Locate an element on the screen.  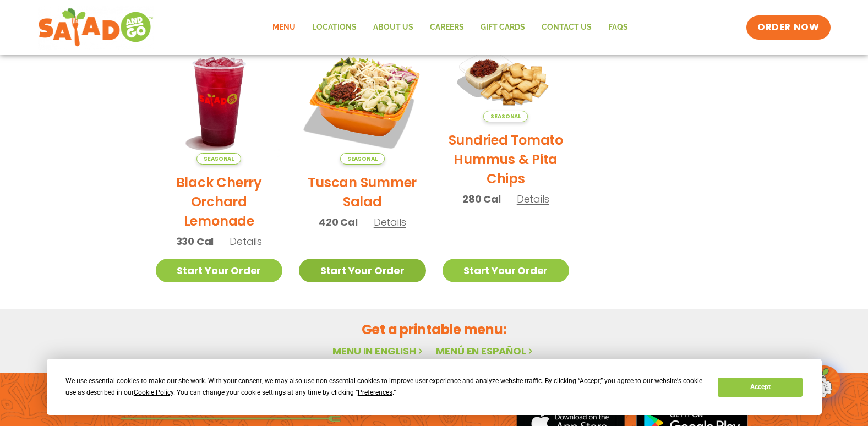
h2: Tuscan Summer Salad is located at coordinates (362, 192).